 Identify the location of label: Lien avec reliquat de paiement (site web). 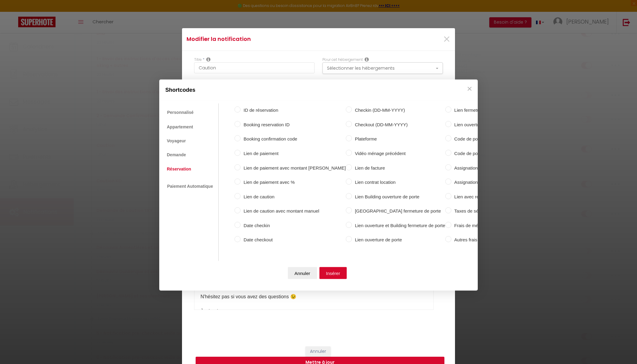
(494, 197).